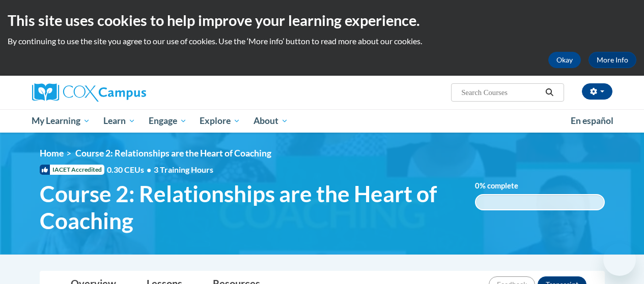 The height and width of the screenshot is (284, 644). I want to click on span: En español, so click(592, 121).